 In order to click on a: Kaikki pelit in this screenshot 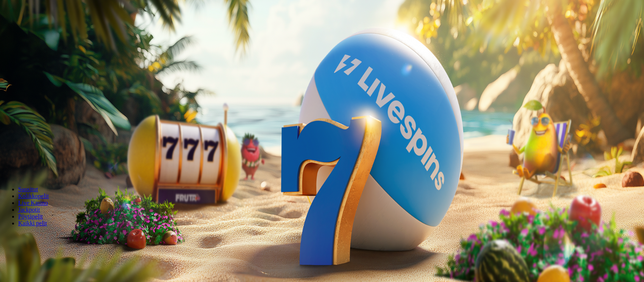, I will do `click(33, 223)`.